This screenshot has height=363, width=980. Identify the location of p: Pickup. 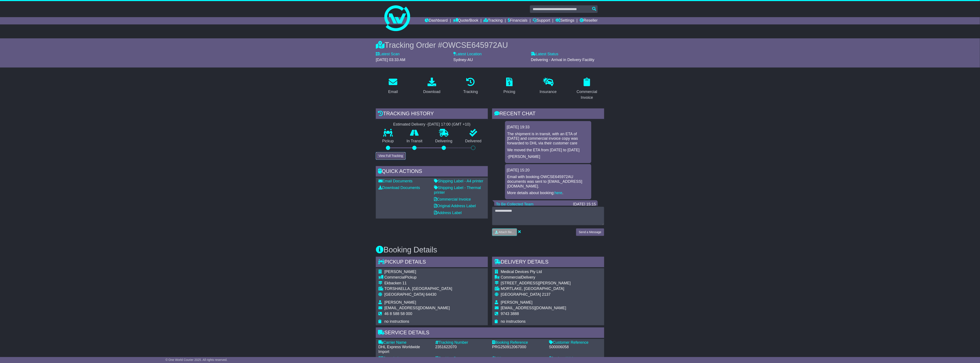
(388, 141).